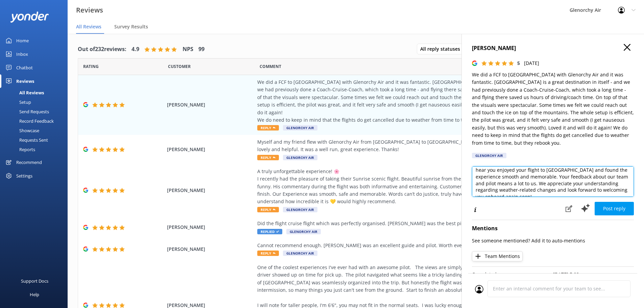 This screenshot has height=308, width=644. I want to click on div: A truly unforgettable experience! 🌸 I recently had the pleasure of taking their Sunrise scenic fl..., so click(411, 187).